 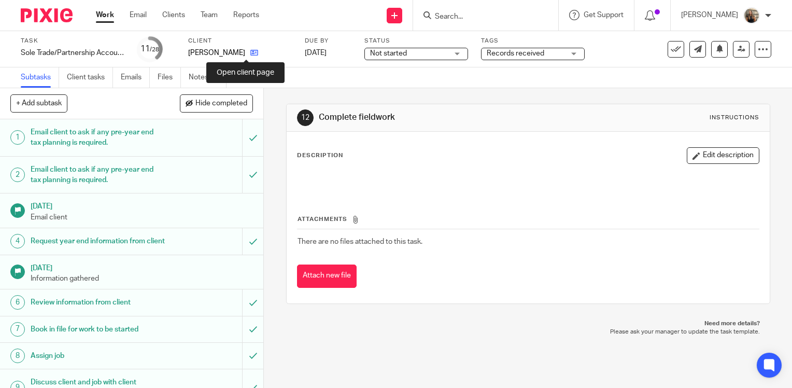 I want to click on span: Records received, so click(x=515, y=53).